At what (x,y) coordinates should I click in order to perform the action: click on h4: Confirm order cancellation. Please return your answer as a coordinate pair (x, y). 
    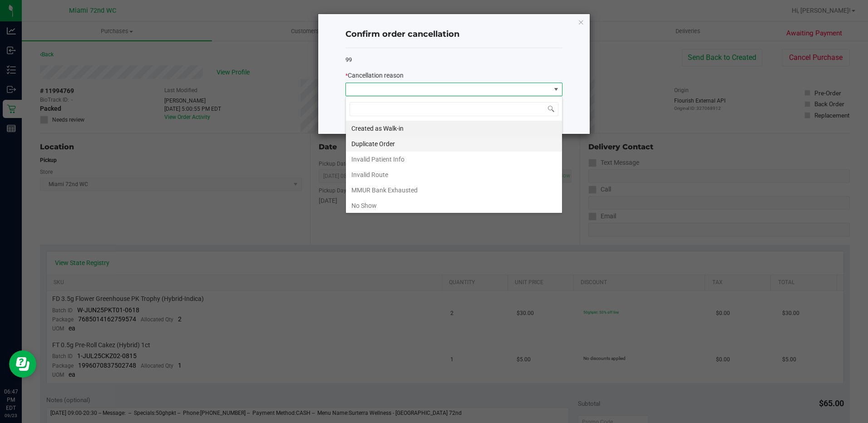
    Looking at the image, I should click on (454, 35).